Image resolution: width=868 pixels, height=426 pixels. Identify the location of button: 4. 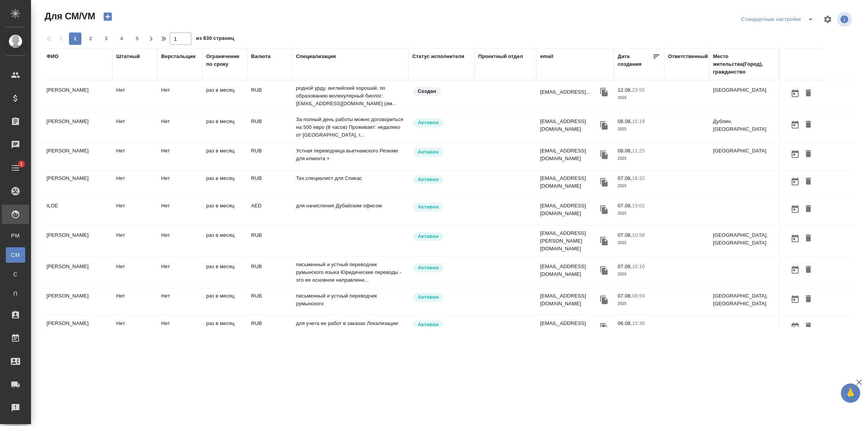
(121, 38).